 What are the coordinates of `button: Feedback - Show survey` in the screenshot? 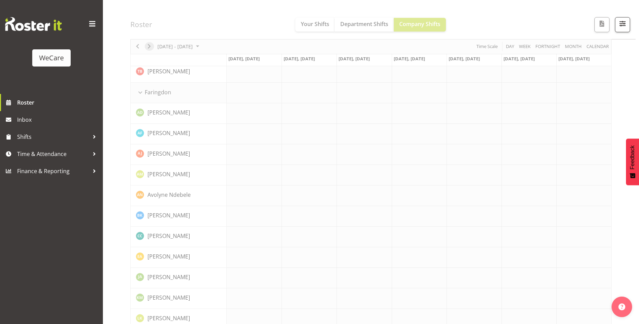 It's located at (632, 162).